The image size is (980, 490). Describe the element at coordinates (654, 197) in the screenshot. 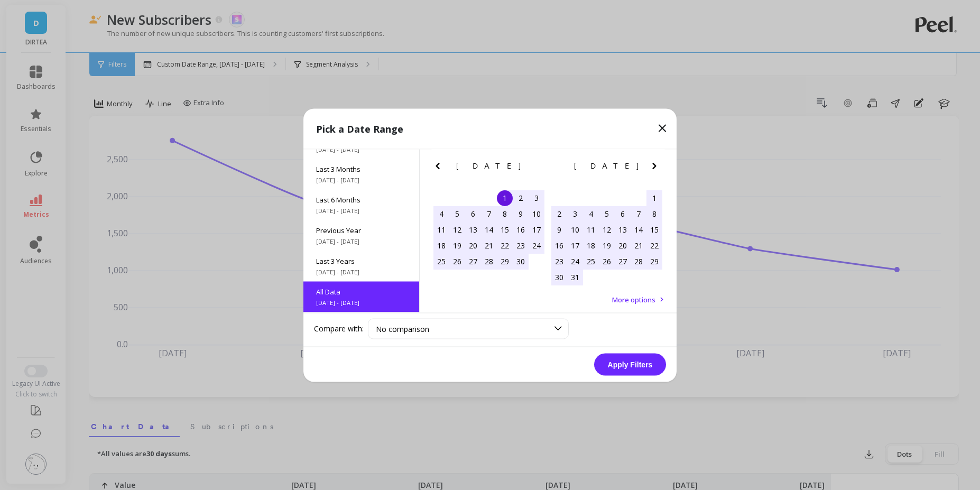

I see `div: Choose Saturday, July 1st, 2017` at that location.